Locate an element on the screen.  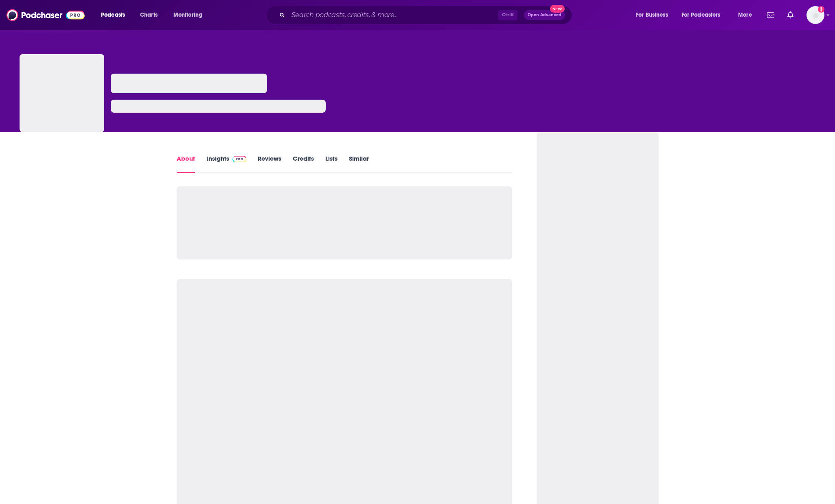
span: Logged in as Icons is located at coordinates (815, 15).